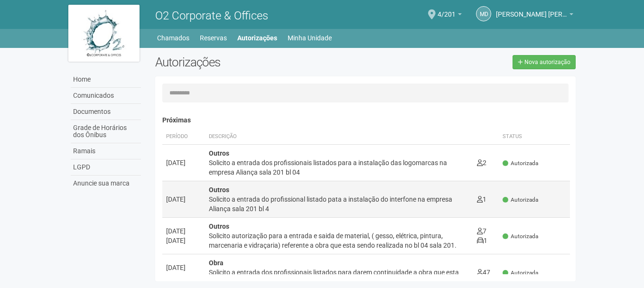 This screenshot has width=644, height=288. Describe the element at coordinates (309, 38) in the screenshot. I see `a: Minha Unidade` at that location.